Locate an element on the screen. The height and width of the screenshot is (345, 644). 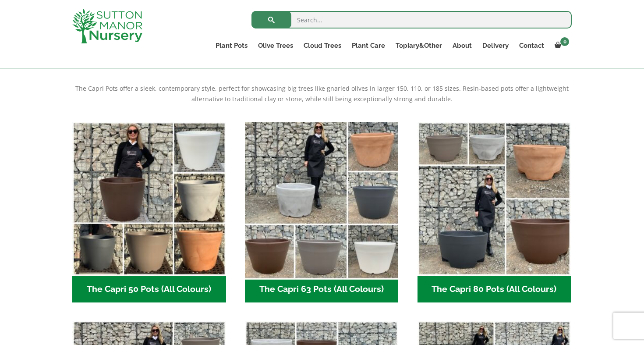
h2: The Capri 50 Pots (All Colours) is located at coordinates (149, 289).